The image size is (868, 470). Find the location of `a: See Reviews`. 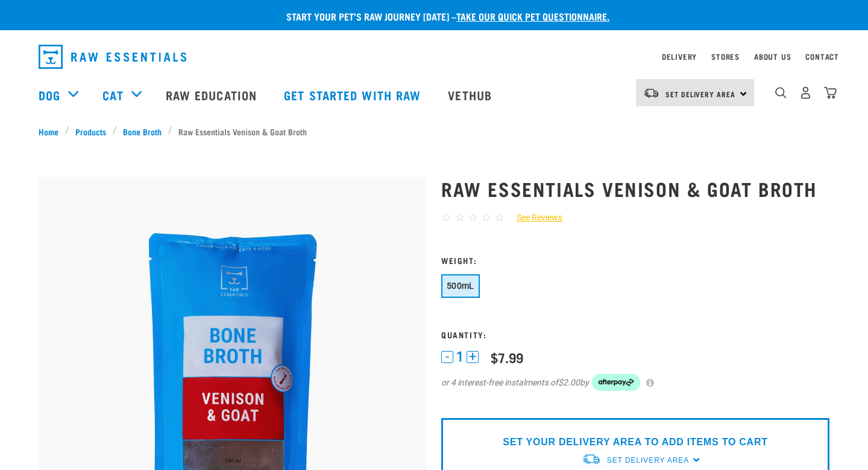

a: See Reviews is located at coordinates (533, 217).